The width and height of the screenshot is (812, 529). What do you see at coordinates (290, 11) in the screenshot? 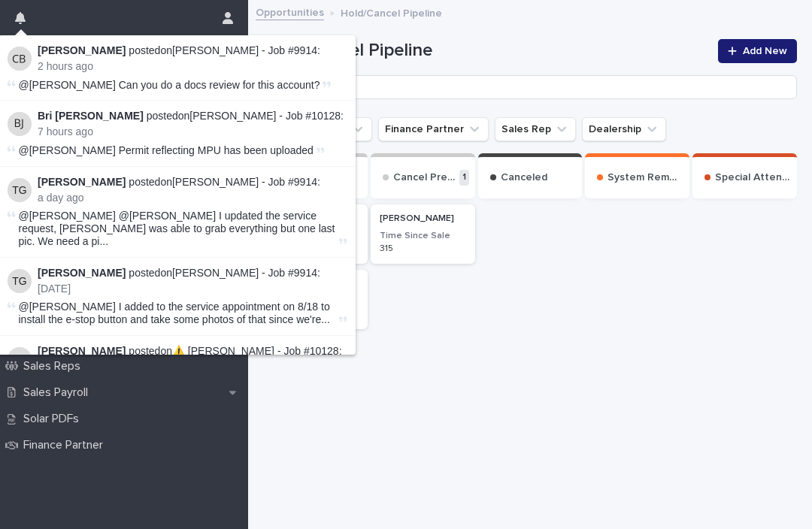
I see `a: Opportunities` at bounding box center [290, 11].